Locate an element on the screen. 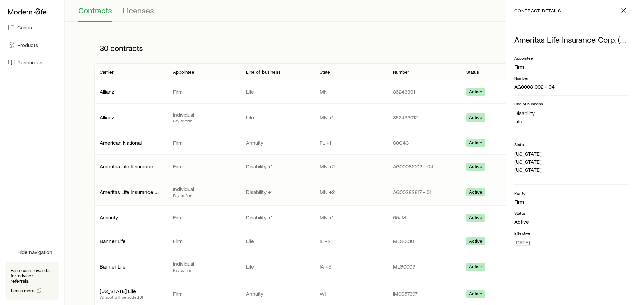 This screenshot has width=637, height=305. a: Resources is located at coordinates (32, 62).